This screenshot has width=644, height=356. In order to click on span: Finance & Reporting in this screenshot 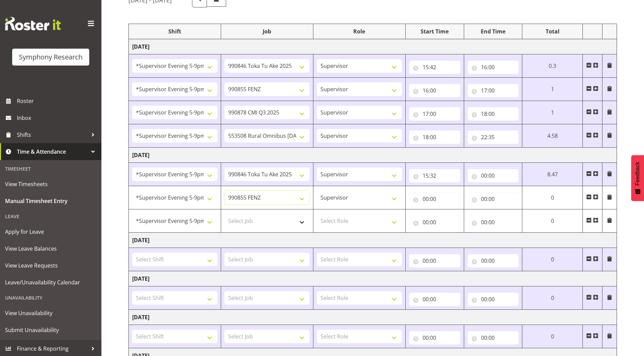, I will do `click(52, 349)`.